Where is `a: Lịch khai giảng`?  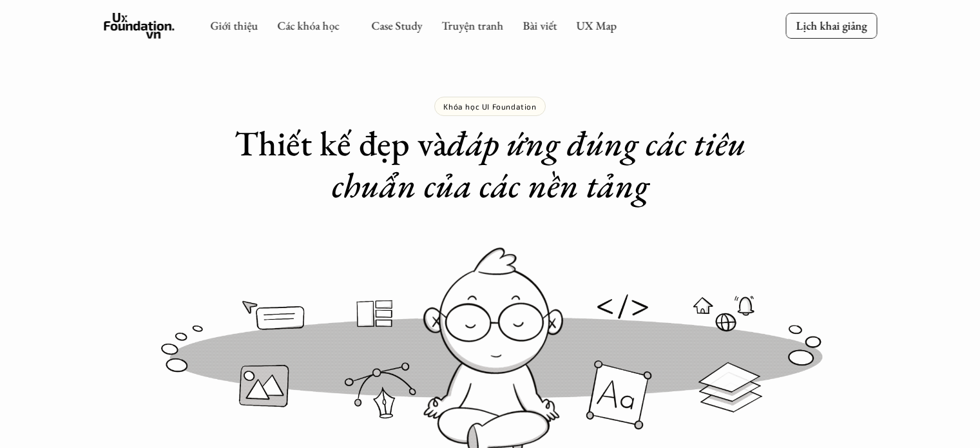
a: Lịch khai giảng is located at coordinates (831, 25).